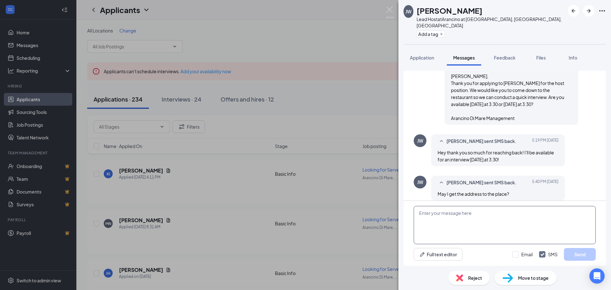 The image size is (611, 290). What do you see at coordinates (589, 11) in the screenshot?
I see `svg: ArrowRight` at bounding box center [589, 11].